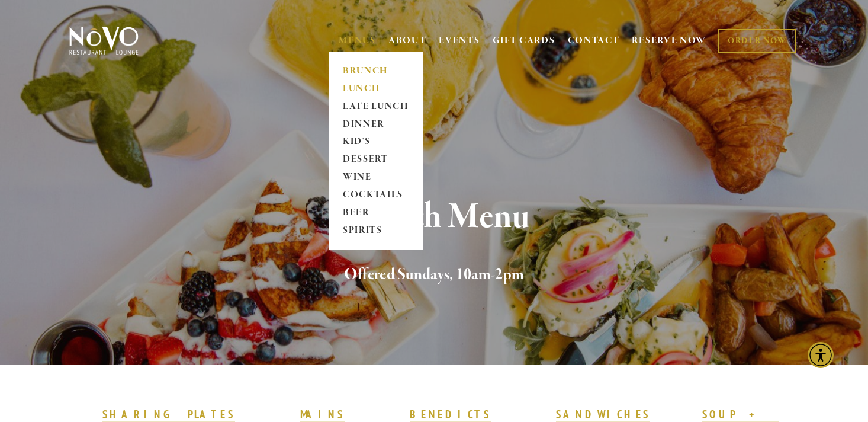 This screenshot has height=422, width=868. Describe the element at coordinates (376, 214) in the screenshot. I see `a: BEER` at that location.